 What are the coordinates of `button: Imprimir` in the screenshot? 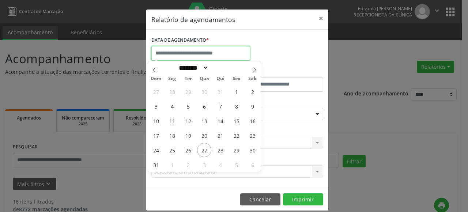 It's located at (303, 200).